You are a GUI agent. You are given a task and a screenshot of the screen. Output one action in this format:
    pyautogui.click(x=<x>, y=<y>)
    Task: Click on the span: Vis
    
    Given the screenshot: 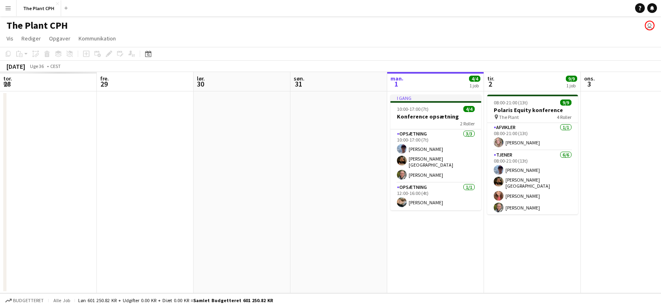 What is the action you would take?
    pyautogui.click(x=10, y=38)
    